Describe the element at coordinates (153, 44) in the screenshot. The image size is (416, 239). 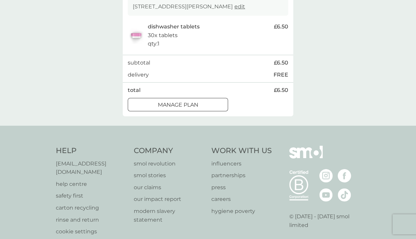
I see `p: qty : 1` at that location.